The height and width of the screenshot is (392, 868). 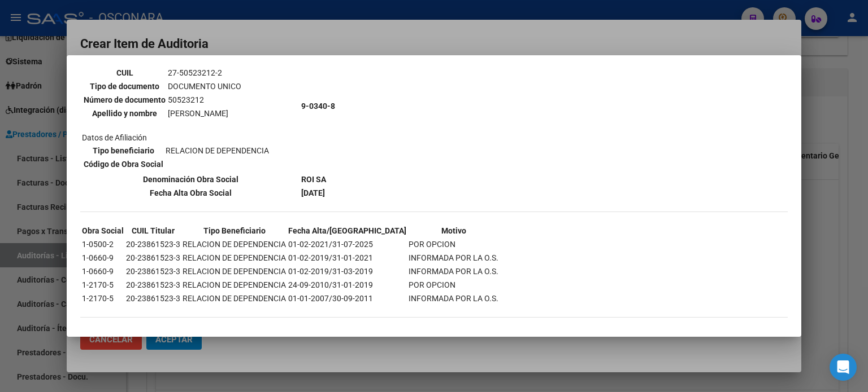 I want to click on th: Obra Social, so click(x=103, y=230).